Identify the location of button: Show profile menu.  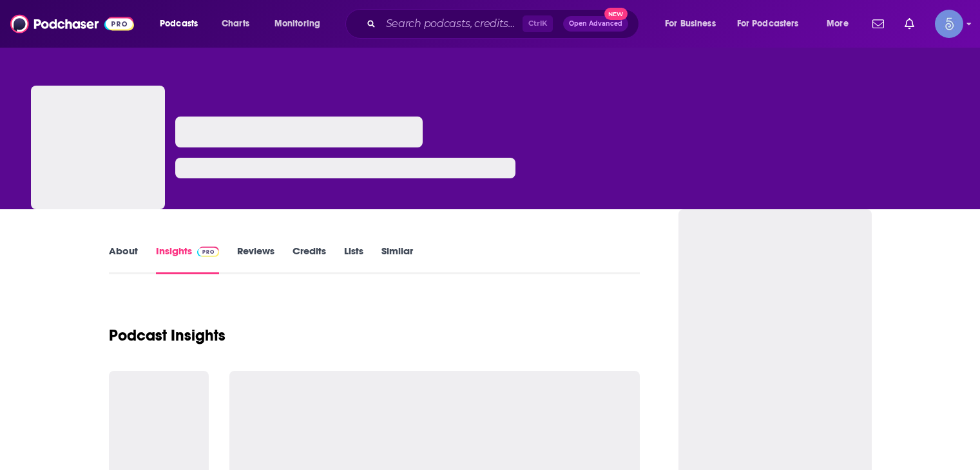
(949, 24).